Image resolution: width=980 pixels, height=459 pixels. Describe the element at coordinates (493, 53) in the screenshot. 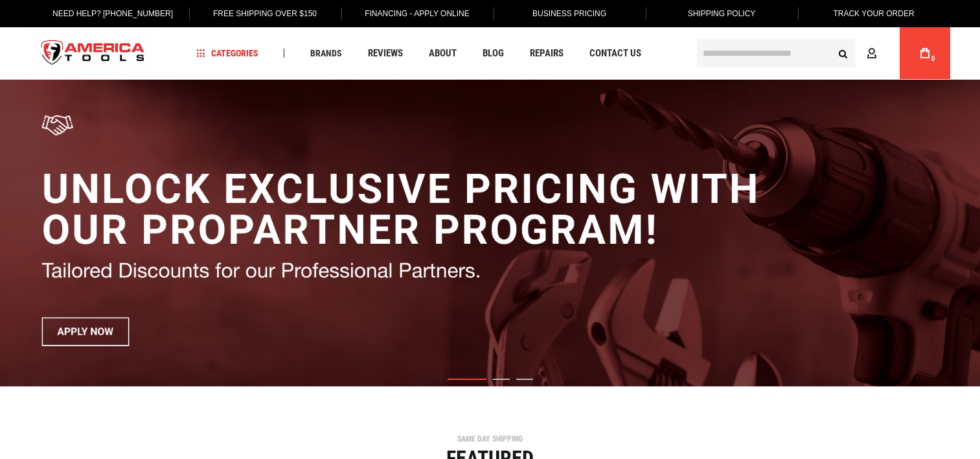

I see `span: Blog` at that location.